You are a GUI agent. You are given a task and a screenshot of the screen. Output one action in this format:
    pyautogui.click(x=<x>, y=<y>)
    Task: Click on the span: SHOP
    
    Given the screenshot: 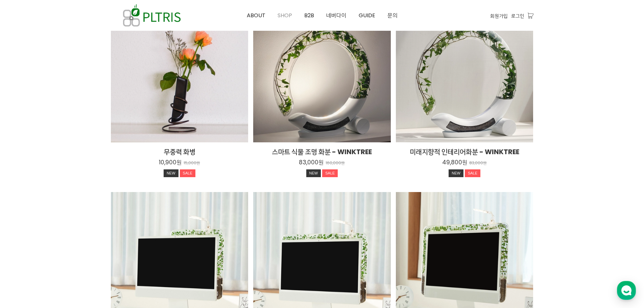 What is the action you would take?
    pyautogui.click(x=285, y=15)
    